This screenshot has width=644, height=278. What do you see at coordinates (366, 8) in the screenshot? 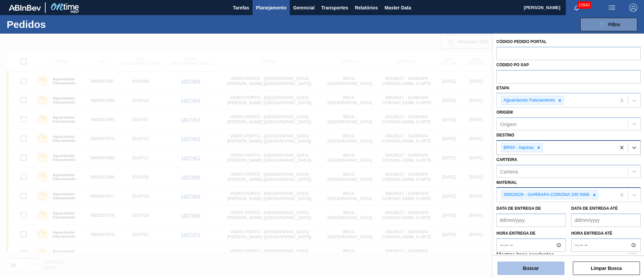
I see `span: Relatórios` at bounding box center [366, 8].